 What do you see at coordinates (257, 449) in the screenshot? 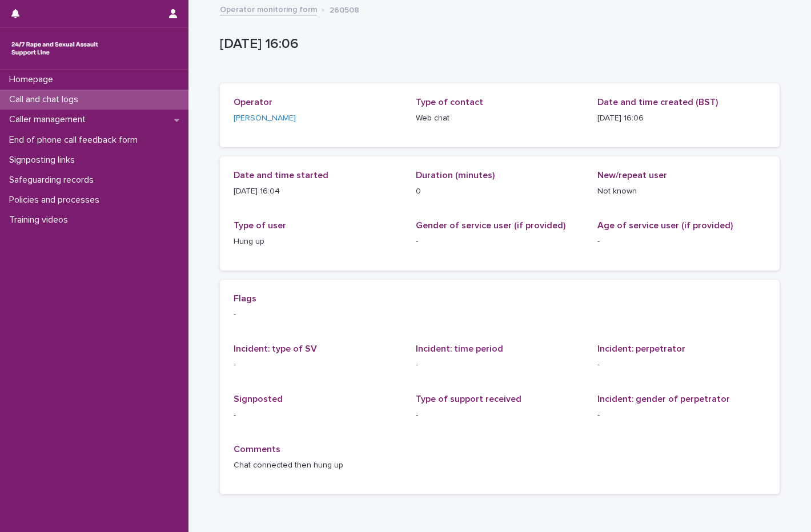
I see `span: Comments` at bounding box center [257, 449].